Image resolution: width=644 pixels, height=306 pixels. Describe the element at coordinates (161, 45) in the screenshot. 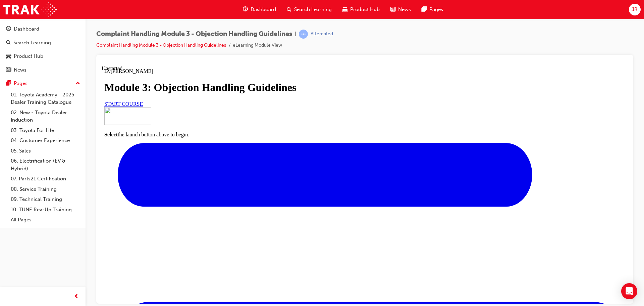

I see `a: Complaint Handling Module 3 - Objection Handling Guidelines` at that location.